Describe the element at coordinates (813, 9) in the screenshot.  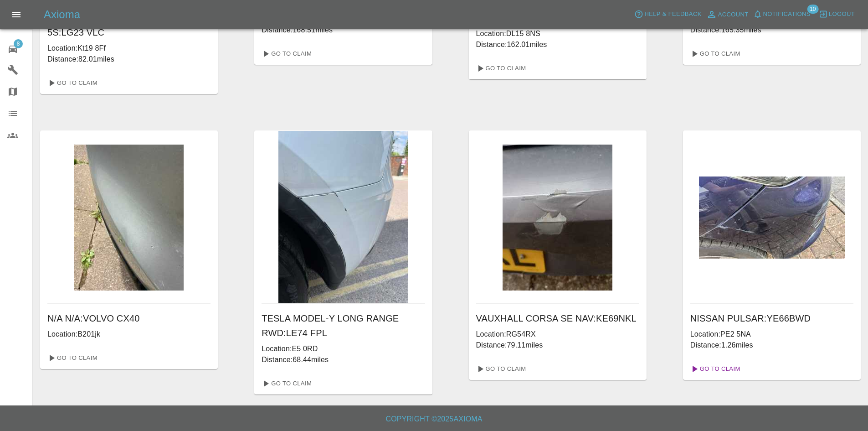
I see `span: 10` at that location.